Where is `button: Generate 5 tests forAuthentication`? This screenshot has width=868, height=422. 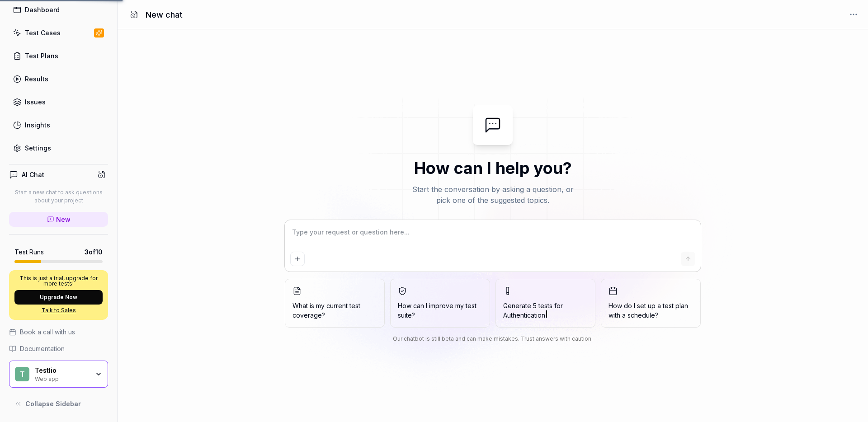 button: Generate 5 tests forAuthentication is located at coordinates (545, 303).